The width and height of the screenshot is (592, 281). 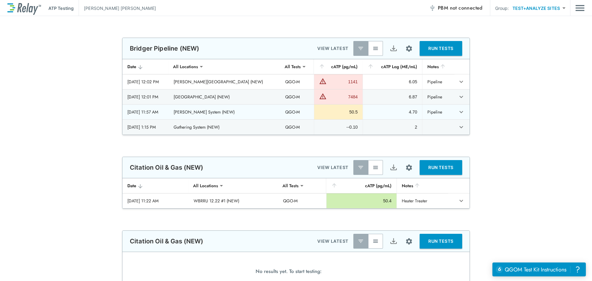 I want to click on div: 6, so click(x=7, y=7).